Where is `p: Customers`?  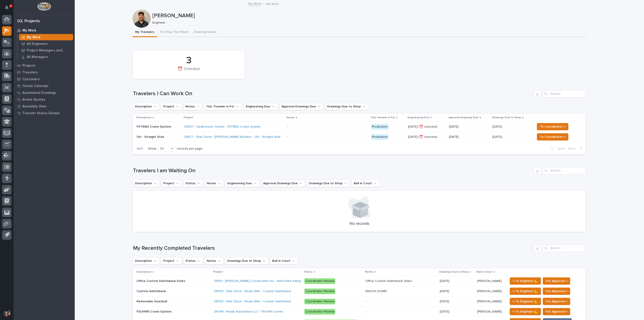
p: Customers is located at coordinates (31, 79).